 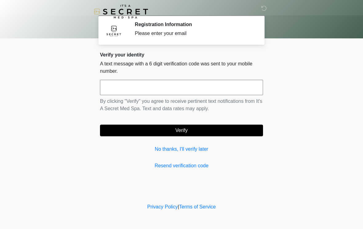 What do you see at coordinates (194, 24) in the screenshot?
I see `h2: Registration Information` at bounding box center [194, 24].